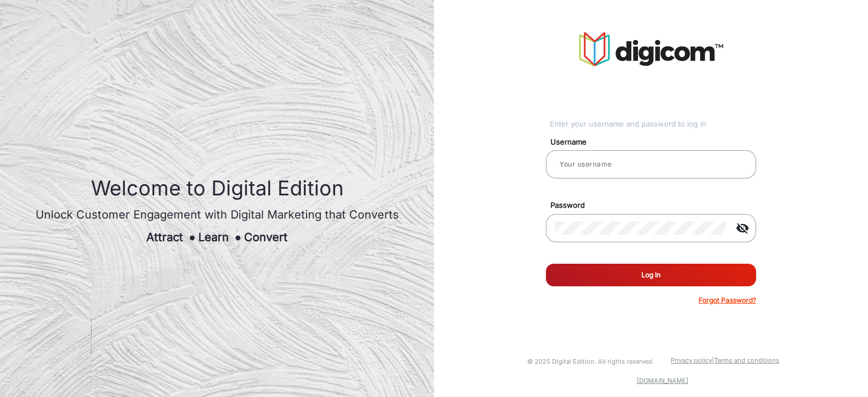  Describe the element at coordinates (691, 360) in the screenshot. I see `a: Privacy policy` at that location.